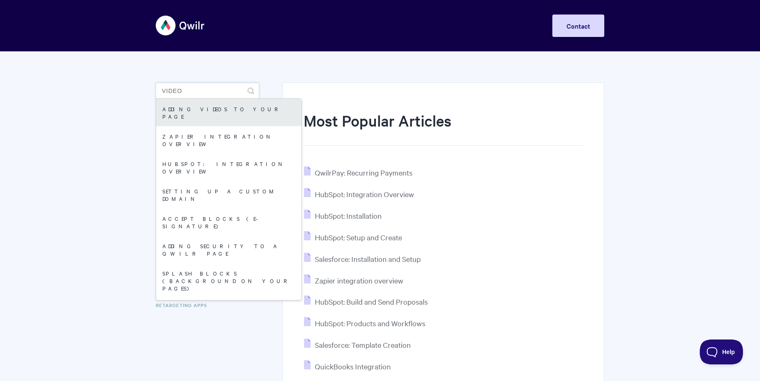 The width and height of the screenshot is (760, 381). Describe the element at coordinates (370, 323) in the screenshot. I see `span: HubSpot: Products and Workflows` at that location.